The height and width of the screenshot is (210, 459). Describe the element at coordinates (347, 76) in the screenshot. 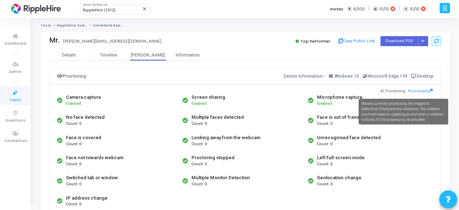

I see `span: Windows 10` at that location.